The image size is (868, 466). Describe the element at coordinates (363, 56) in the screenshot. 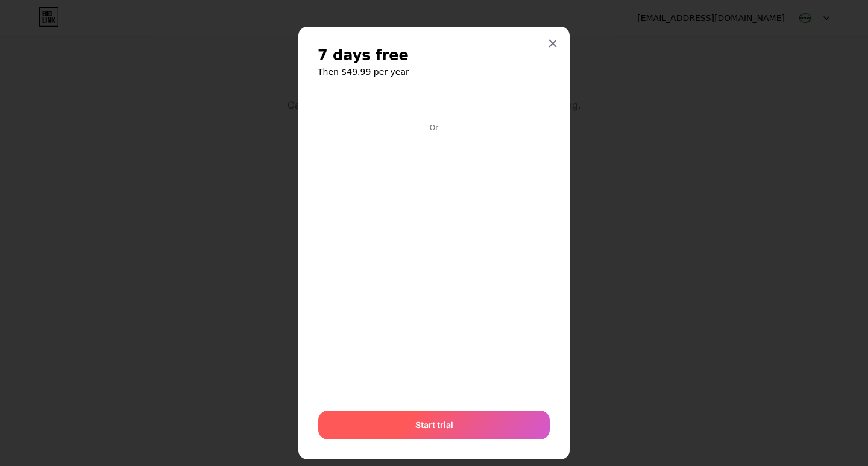

I see `span: 7 days free` at that location.